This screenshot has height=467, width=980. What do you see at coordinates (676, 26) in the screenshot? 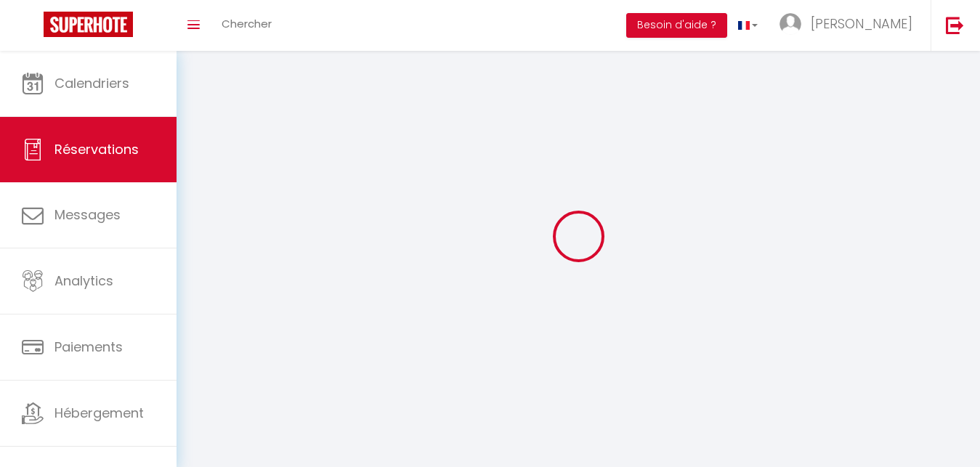
I see `button: Besoin d'aide ?` at bounding box center [676, 26].